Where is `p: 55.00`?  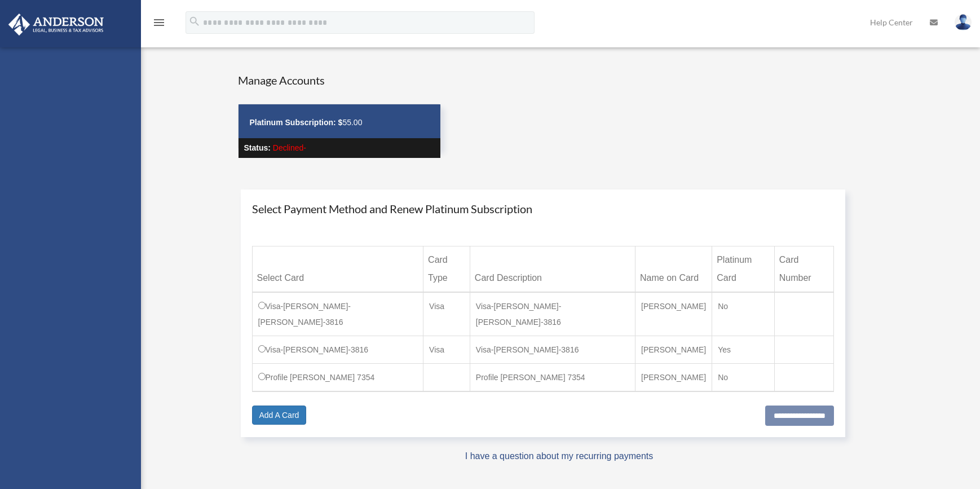
p: 55.00 is located at coordinates (339, 122).